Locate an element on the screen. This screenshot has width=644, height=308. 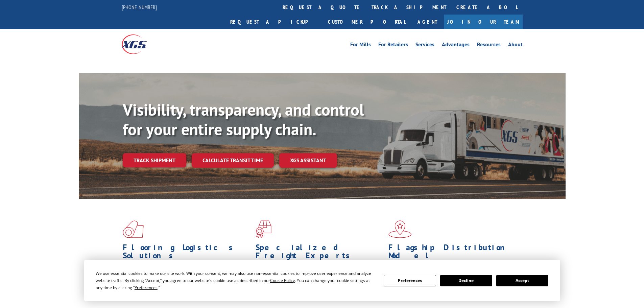
div: Cookie Consent Prompt is located at coordinates (322, 280).